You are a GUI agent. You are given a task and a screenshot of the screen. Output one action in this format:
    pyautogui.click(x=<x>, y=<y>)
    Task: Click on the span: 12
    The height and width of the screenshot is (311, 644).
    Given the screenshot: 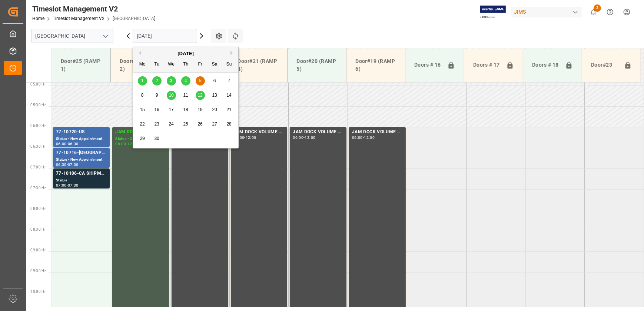 What is the action you would take?
    pyautogui.click(x=200, y=95)
    